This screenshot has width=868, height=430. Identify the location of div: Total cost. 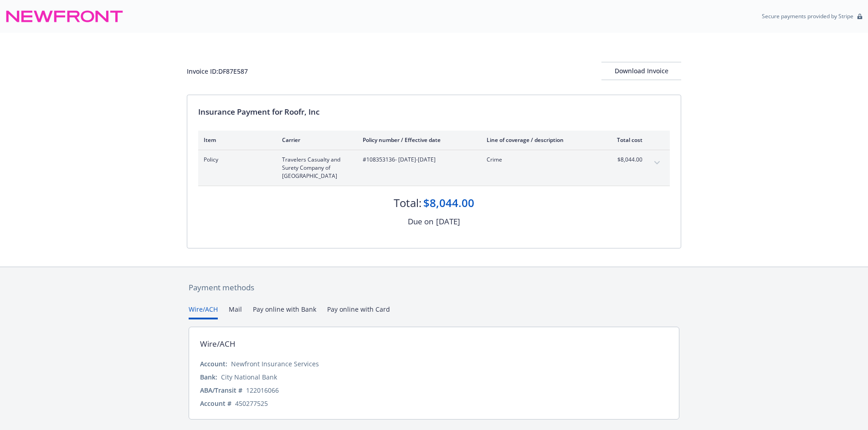
(625, 140).